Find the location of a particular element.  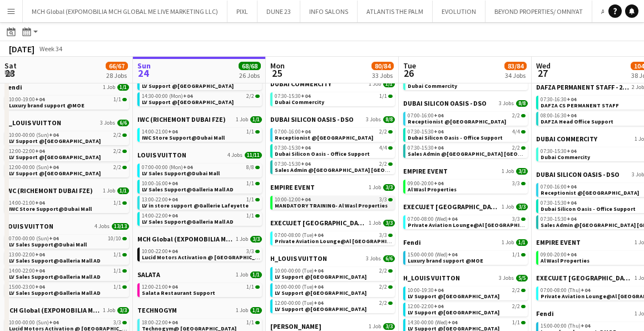

span: 4 Jobs is located at coordinates (234, 155).